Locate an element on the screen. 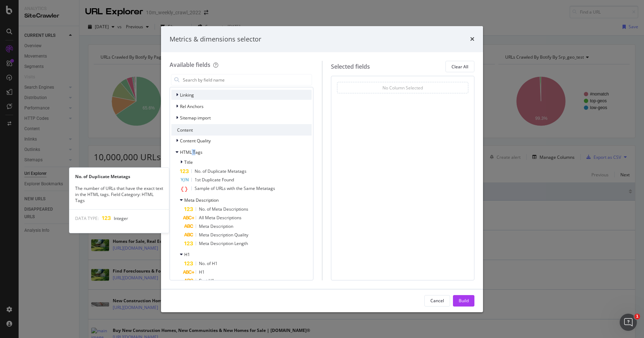  span: Sitemap import is located at coordinates (196, 117).